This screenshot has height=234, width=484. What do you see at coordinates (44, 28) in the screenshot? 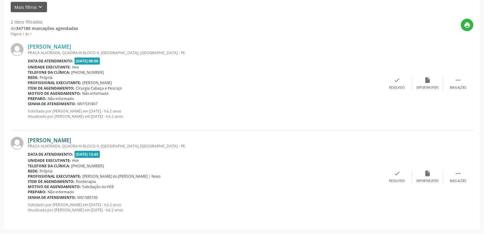
I see `div: de` at bounding box center [44, 28].